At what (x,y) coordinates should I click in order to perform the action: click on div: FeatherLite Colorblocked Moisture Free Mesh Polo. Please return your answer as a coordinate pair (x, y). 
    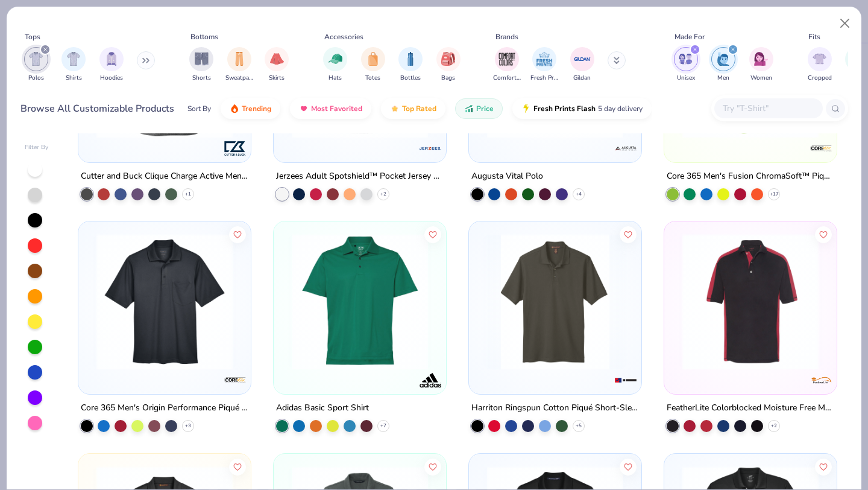
    Looking at the image, I should click on (750, 408).